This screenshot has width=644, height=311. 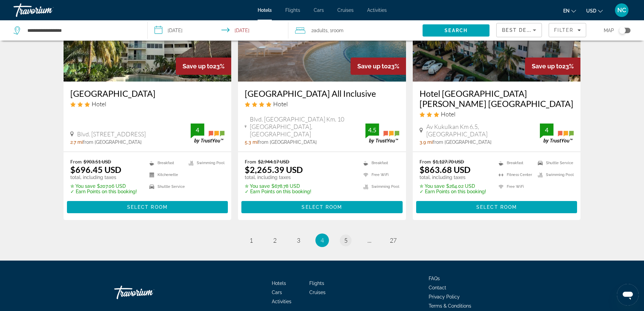 I want to click on span: Terms & Conditions, so click(x=450, y=306).